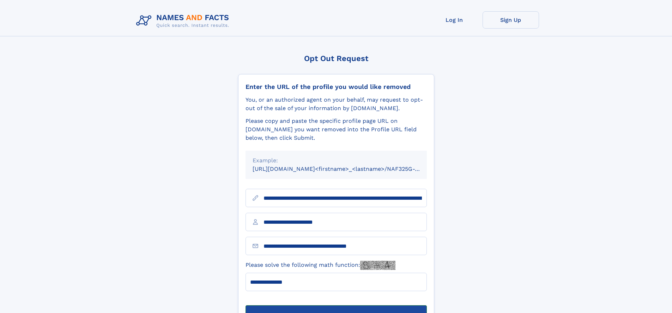 This screenshot has height=313, width=672. I want to click on img: Logo Names and Facts, so click(184, 21).